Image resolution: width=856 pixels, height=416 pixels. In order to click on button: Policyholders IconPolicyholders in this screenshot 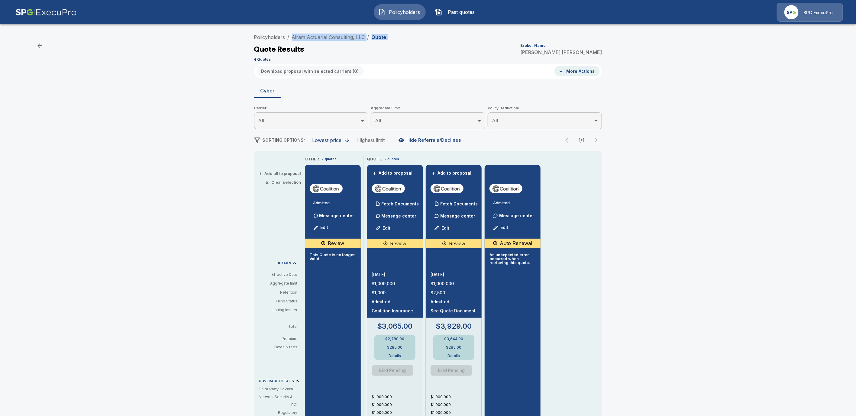, I will do `click(400, 12)`.